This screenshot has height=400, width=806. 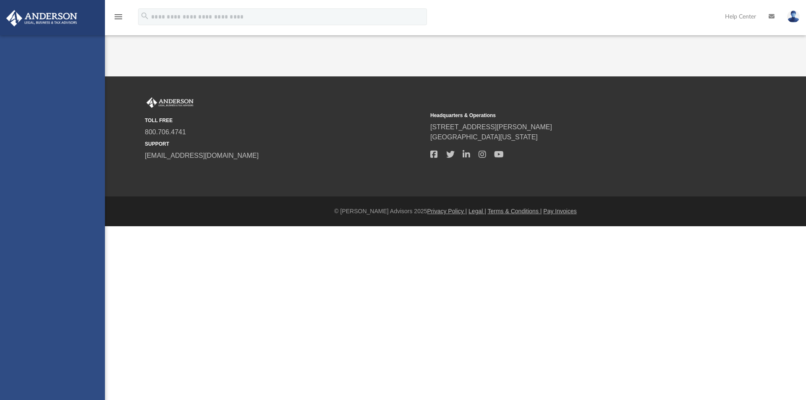 What do you see at coordinates (145, 16) in the screenshot?
I see `i: search` at bounding box center [145, 16].